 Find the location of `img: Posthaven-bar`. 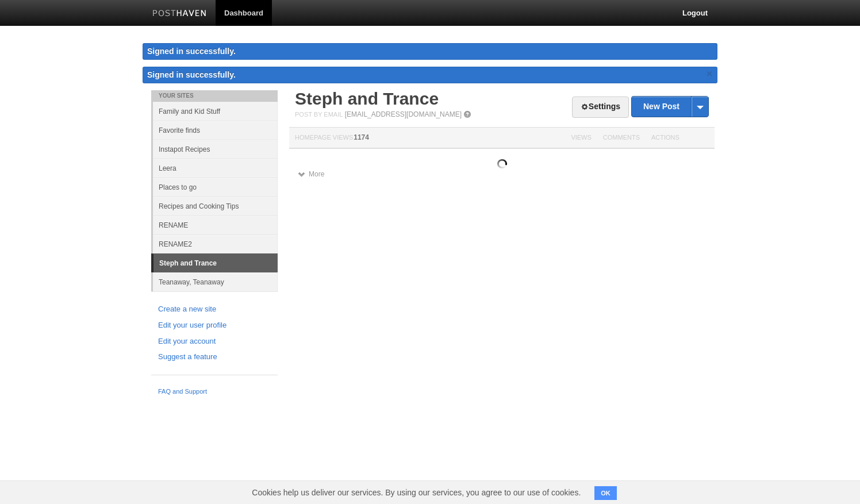

img: Posthaven-bar is located at coordinates (179, 14).